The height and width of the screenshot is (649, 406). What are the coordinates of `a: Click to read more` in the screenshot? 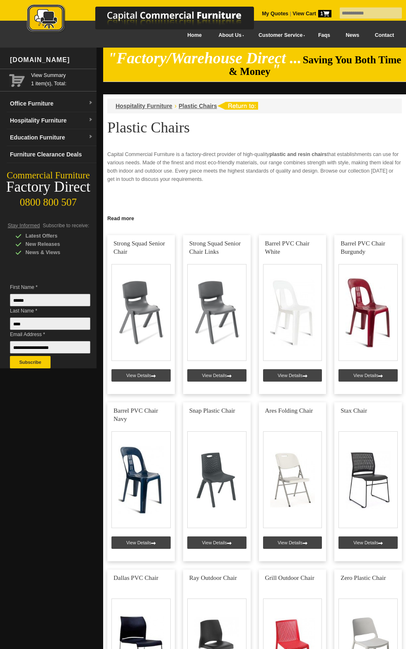 It's located at (254, 217).